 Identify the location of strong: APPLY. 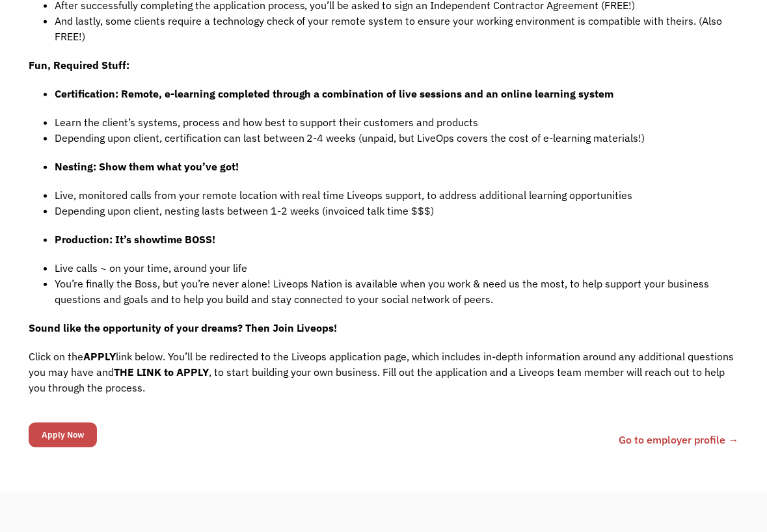
(100, 357).